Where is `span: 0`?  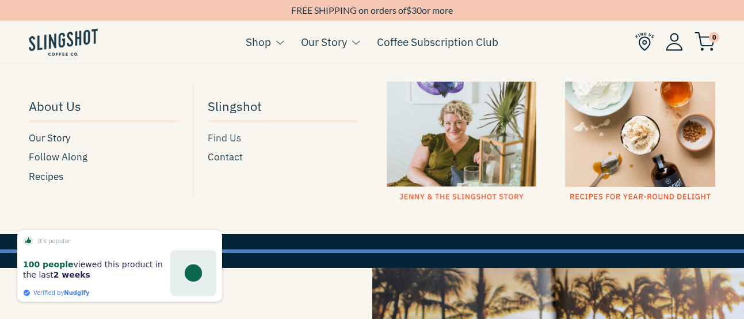 span: 0 is located at coordinates (714, 37).